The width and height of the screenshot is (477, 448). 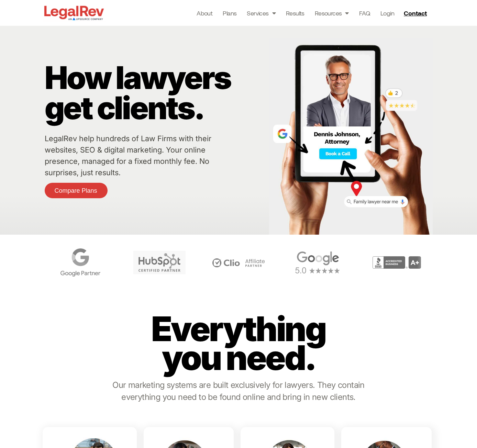 I want to click on a: Results, so click(x=296, y=13).